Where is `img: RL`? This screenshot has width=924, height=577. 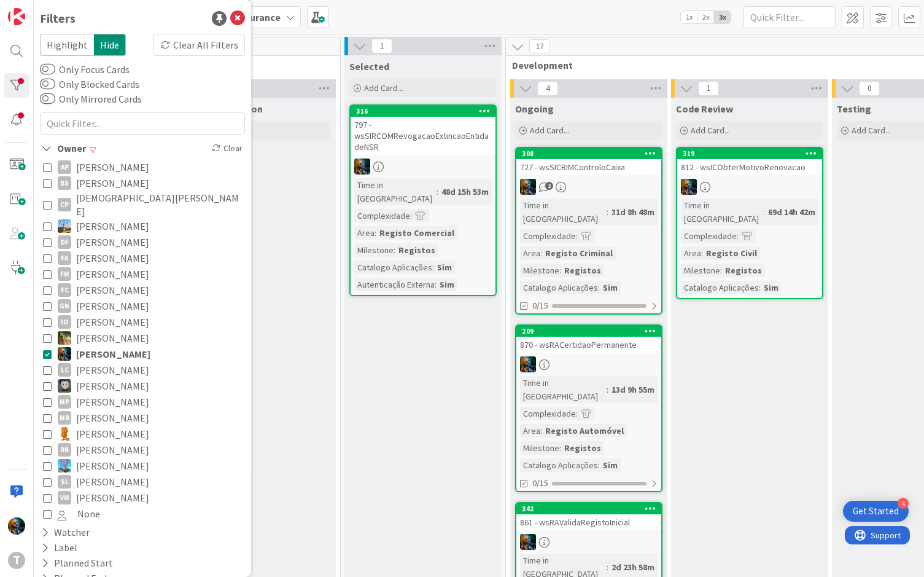
img: RL is located at coordinates (64, 433).